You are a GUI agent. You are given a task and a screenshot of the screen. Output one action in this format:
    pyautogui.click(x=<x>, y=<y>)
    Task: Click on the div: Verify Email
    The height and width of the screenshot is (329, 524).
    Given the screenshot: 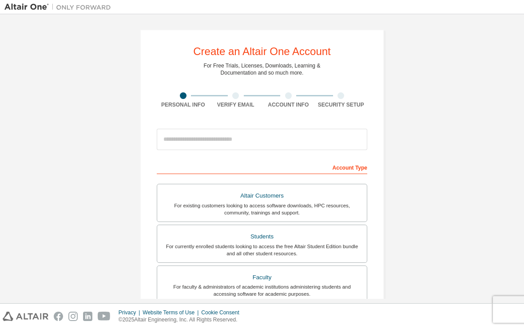 What is the action you would take?
    pyautogui.click(x=236, y=105)
    